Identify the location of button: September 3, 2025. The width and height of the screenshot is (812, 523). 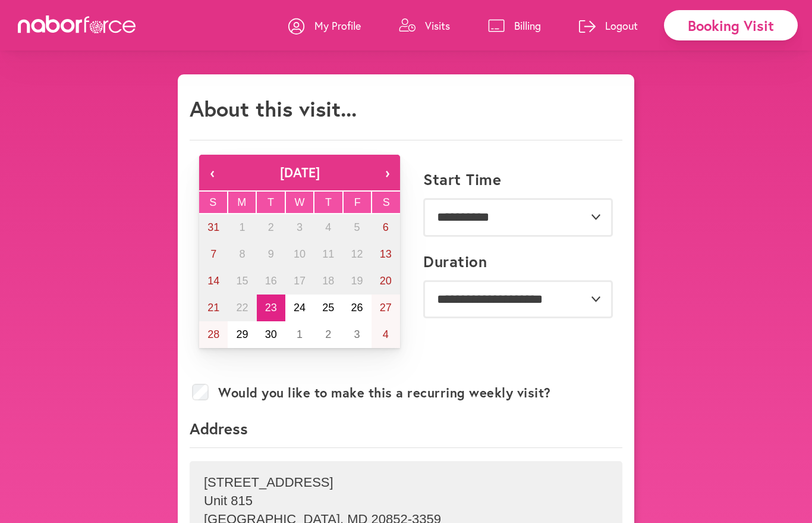
(300, 228).